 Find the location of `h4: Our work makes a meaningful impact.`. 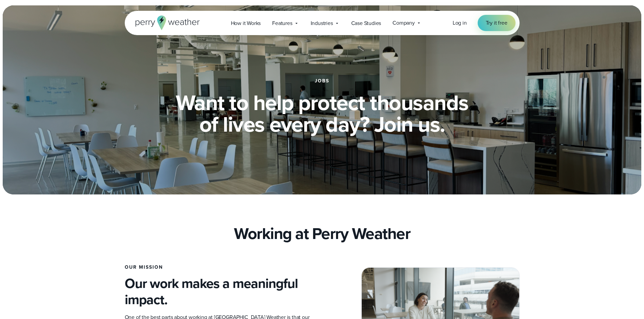

h4: Our work makes a meaningful impact. is located at coordinates (221, 292).